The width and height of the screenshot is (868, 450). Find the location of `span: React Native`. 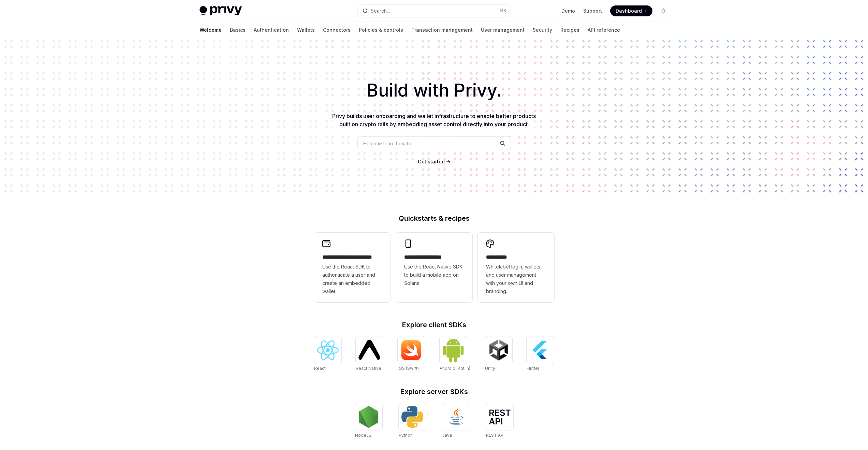

span: React Native is located at coordinates (368, 368).